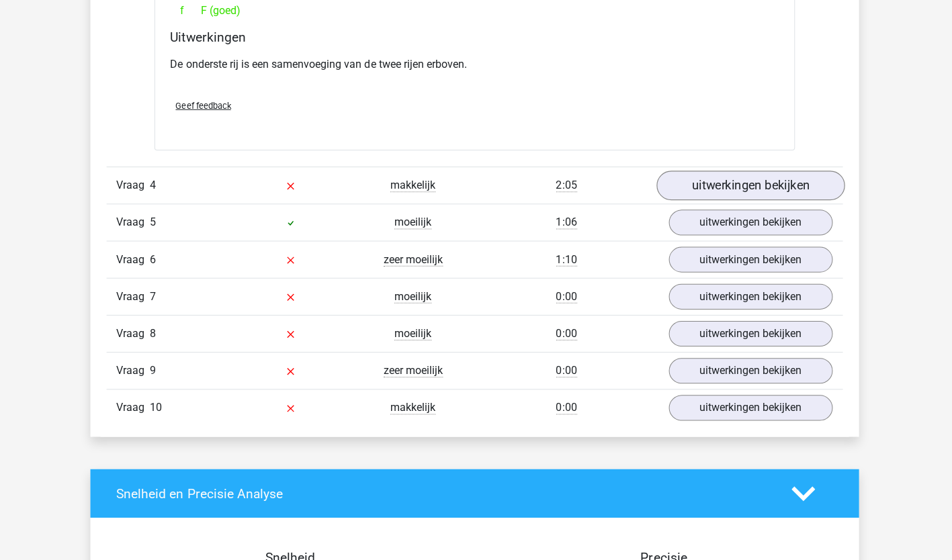  What do you see at coordinates (206, 107) in the screenshot?
I see `span: Geef feedback` at bounding box center [206, 107].